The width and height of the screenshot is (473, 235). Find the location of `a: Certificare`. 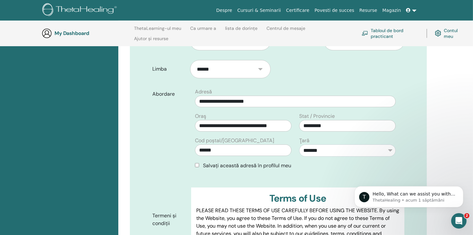

a: Certificare is located at coordinates (298, 10).